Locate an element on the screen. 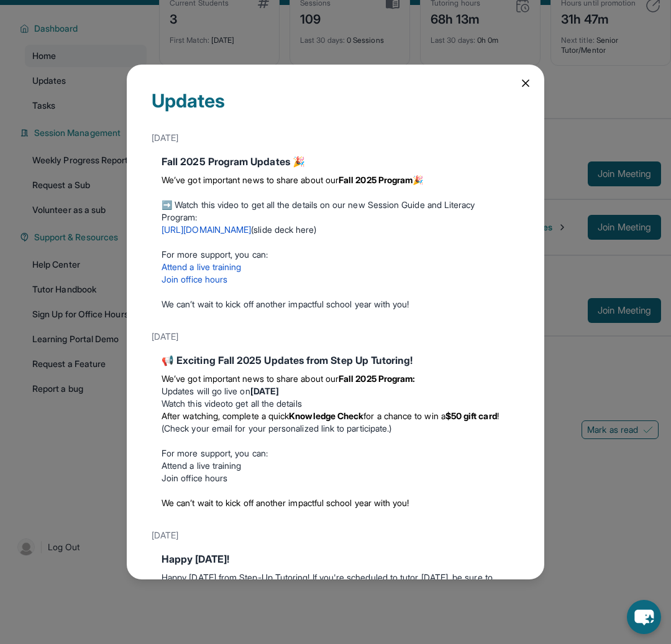 The height and width of the screenshot is (644, 671). div: 📢 Exciting Fall 2025 Updates from Step Up Tutoring! is located at coordinates (336, 360).